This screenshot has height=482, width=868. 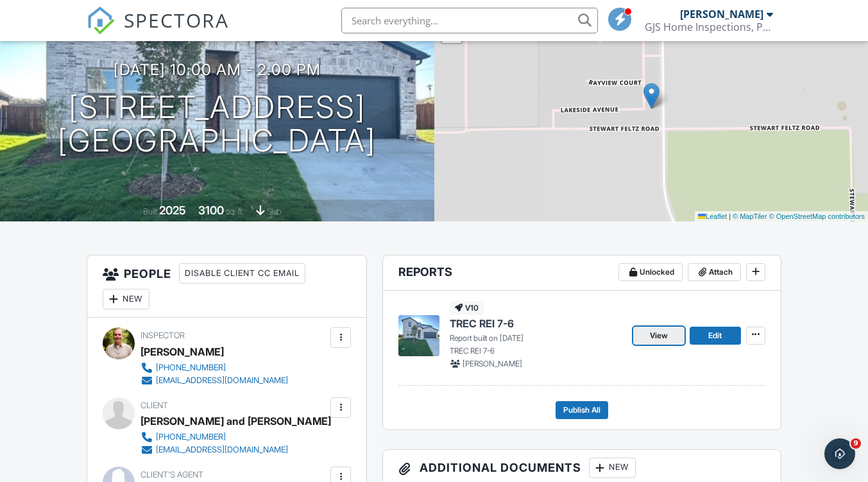 I want to click on span: slab, so click(x=274, y=211).